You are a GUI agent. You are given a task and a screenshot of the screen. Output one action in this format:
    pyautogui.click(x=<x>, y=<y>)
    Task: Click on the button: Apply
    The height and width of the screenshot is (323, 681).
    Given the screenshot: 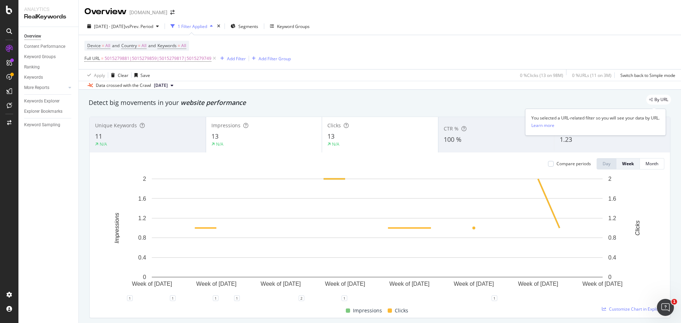 What is the action you would take?
    pyautogui.click(x=95, y=75)
    